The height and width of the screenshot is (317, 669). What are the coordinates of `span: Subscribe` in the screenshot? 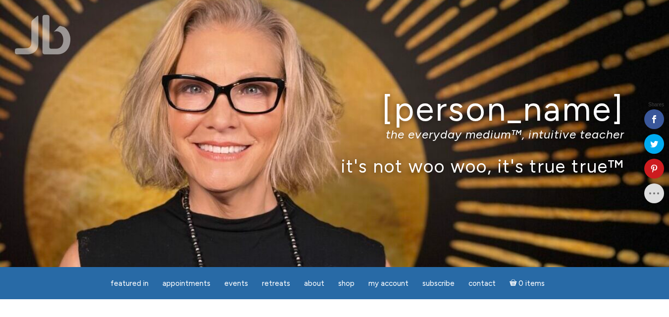 It's located at (438, 284).